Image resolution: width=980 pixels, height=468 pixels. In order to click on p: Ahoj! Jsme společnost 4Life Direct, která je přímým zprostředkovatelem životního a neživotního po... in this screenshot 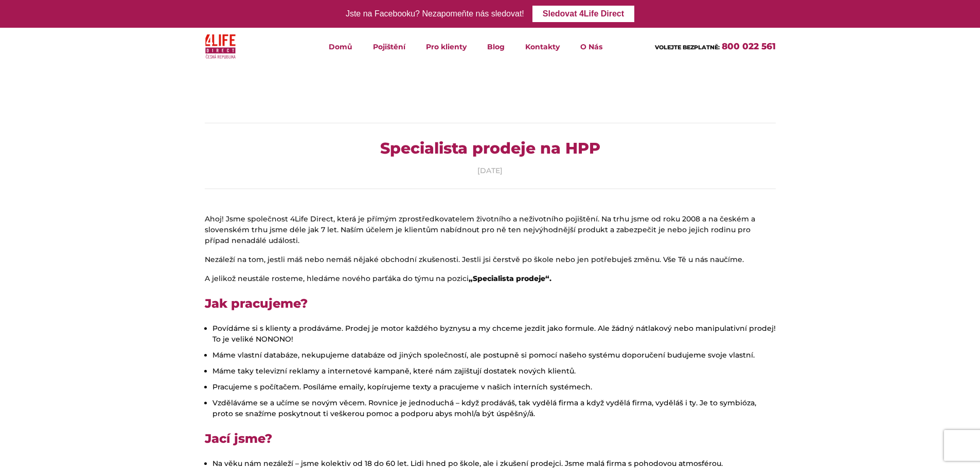, I will do `click(490, 230)`.